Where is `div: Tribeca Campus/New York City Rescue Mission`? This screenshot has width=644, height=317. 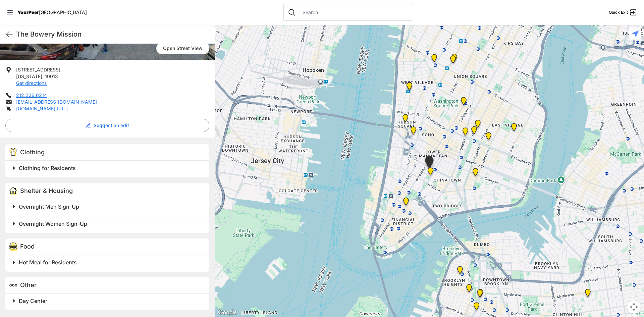
div: Tribeca Campus/New York City Rescue Mission is located at coordinates (429, 163).